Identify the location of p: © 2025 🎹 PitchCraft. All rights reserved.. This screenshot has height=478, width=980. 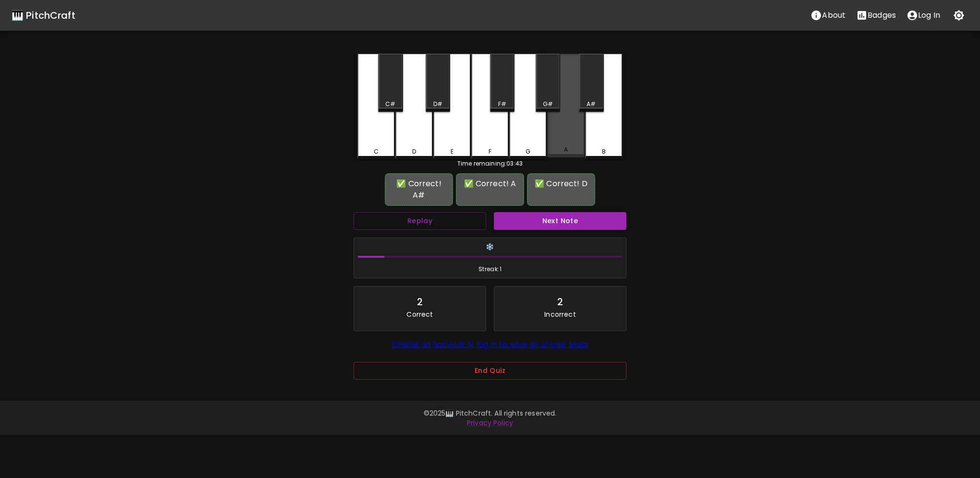
(490, 413).